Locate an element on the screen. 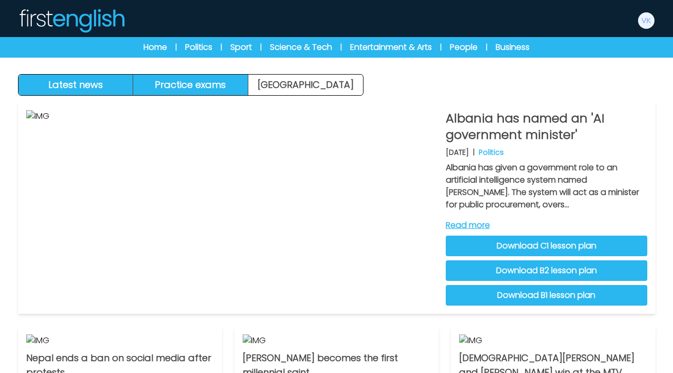 The image size is (673, 373). a: People is located at coordinates (464, 47).